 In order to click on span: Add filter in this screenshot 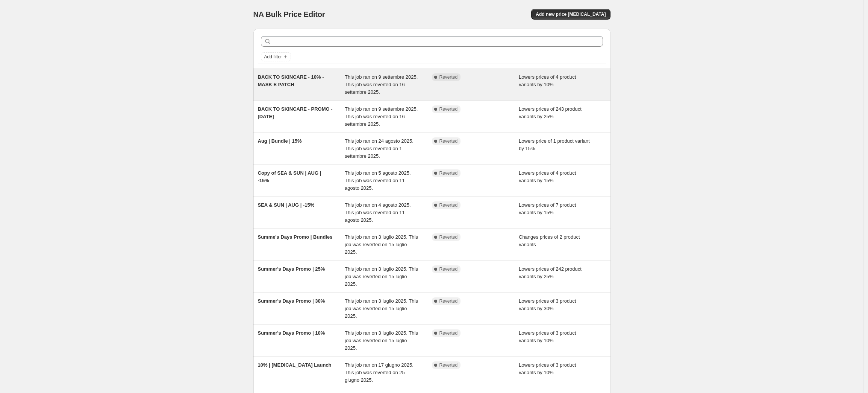, I will do `click(273, 57)`.